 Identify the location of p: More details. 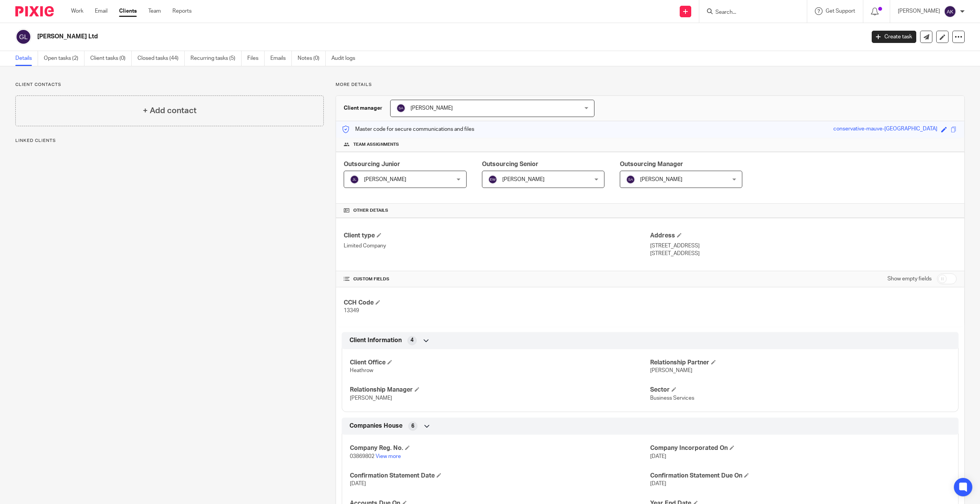
(650, 85).